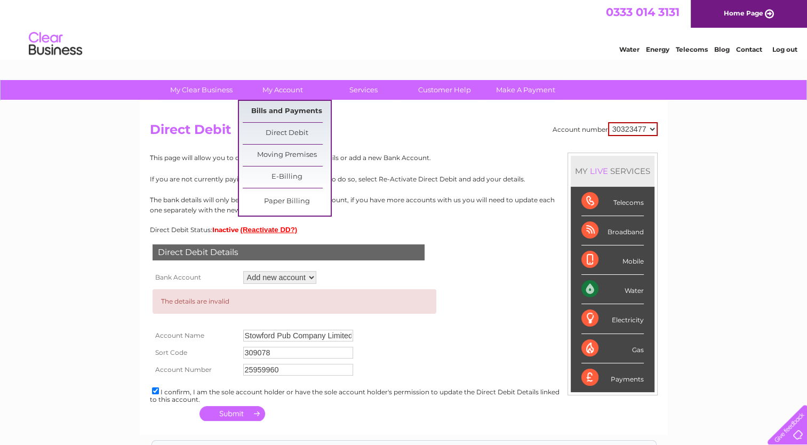 Image resolution: width=807 pixels, height=445 pixels. What do you see at coordinates (444, 90) in the screenshot?
I see `a: Customer Help` at bounding box center [444, 90].